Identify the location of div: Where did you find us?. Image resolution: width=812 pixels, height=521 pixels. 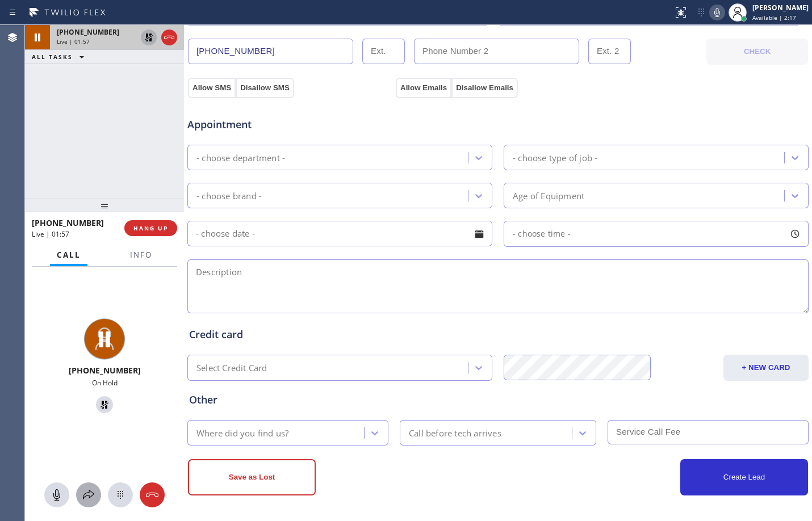
(242, 433).